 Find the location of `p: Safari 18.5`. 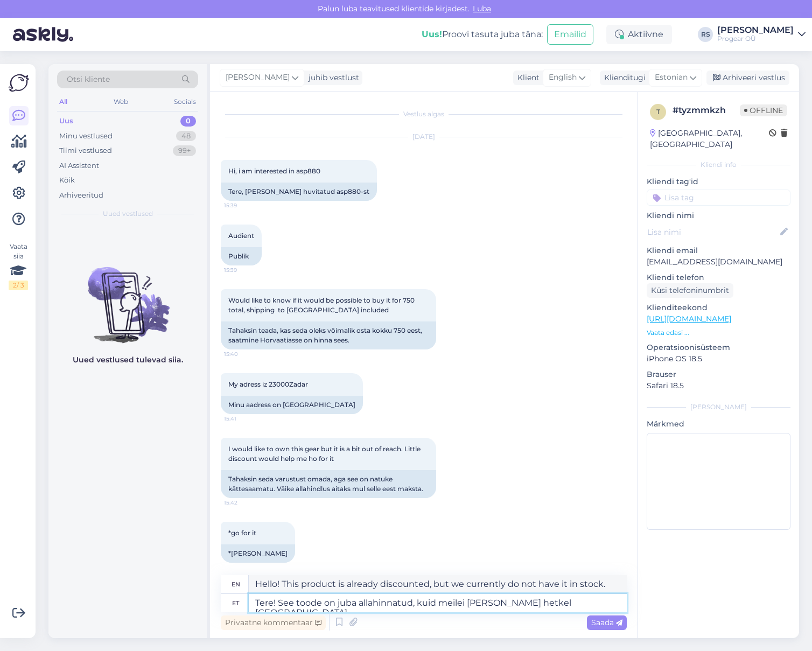

p: Safari 18.5 is located at coordinates (718, 386).